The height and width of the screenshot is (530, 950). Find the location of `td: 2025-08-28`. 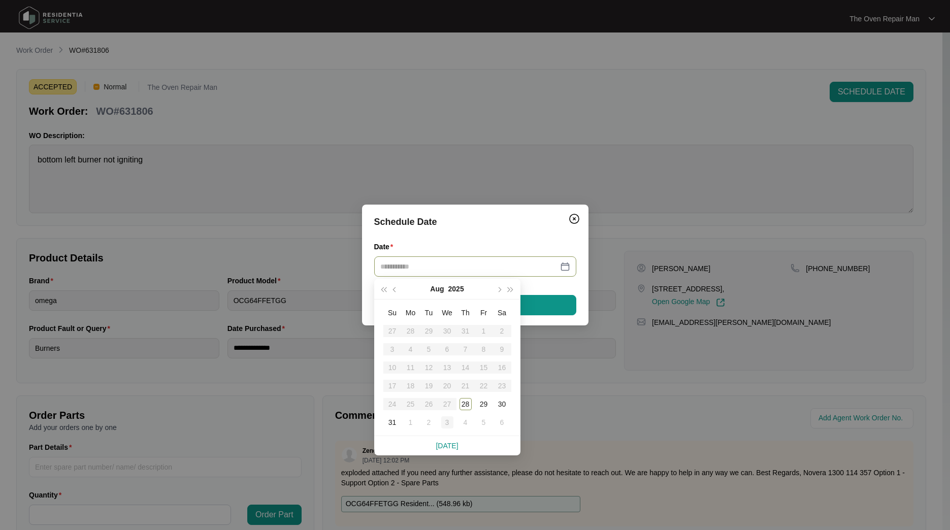

td: 2025-08-28 is located at coordinates (465, 404).